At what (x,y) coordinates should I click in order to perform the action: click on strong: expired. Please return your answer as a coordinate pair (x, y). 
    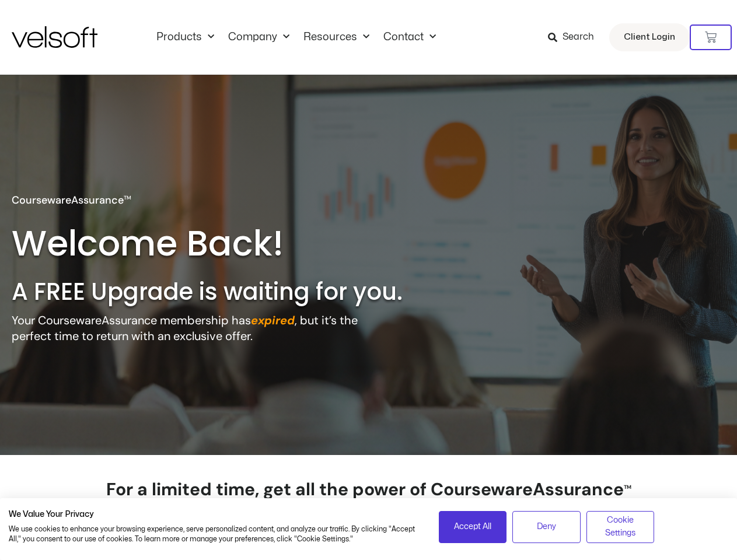
    Looking at the image, I should click on (273, 320).